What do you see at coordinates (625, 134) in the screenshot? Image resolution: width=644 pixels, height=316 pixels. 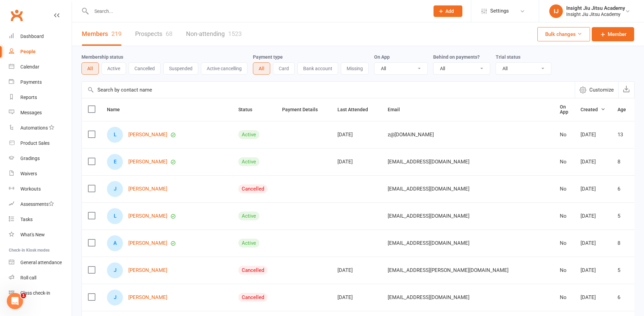 I see `div: 13` at bounding box center [625, 134].